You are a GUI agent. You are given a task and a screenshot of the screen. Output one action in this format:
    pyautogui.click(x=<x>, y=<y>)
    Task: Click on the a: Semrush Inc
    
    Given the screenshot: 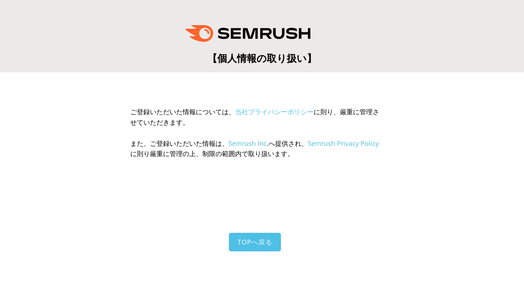 What is the action you would take?
    pyautogui.click(x=248, y=143)
    